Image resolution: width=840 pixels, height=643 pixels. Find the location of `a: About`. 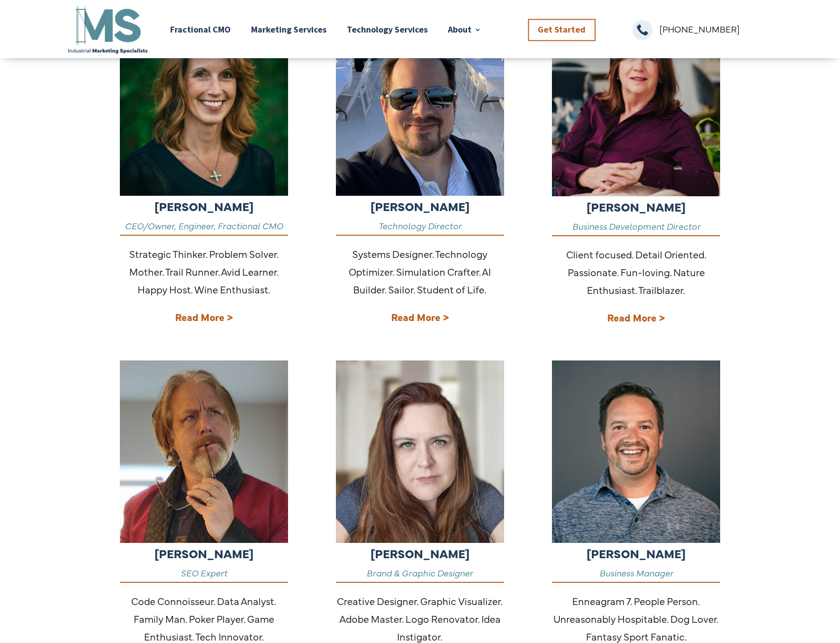

a: About is located at coordinates (465, 29).